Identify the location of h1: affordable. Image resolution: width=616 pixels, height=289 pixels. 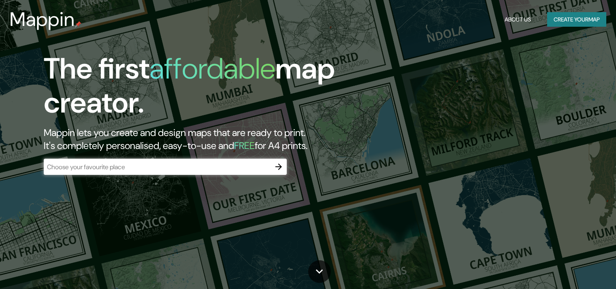
(212, 68).